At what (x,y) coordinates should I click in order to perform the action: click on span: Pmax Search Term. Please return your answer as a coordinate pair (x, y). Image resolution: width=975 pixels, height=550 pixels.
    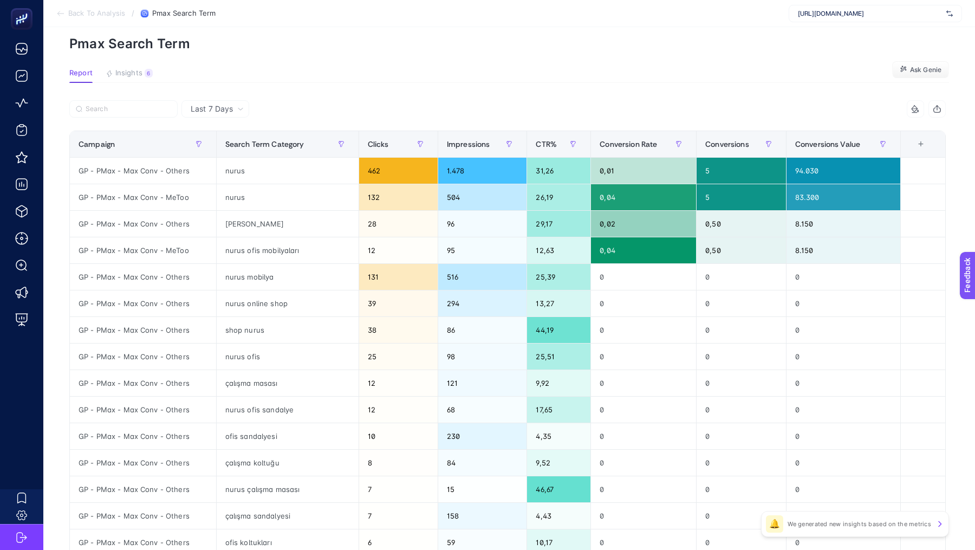
    Looking at the image, I should click on (184, 14).